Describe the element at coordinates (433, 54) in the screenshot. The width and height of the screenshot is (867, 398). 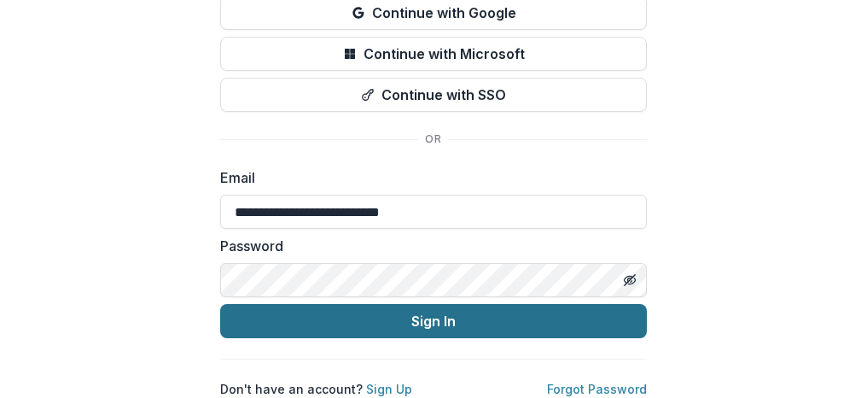
I see `button: Continue with Microsoft` at that location.